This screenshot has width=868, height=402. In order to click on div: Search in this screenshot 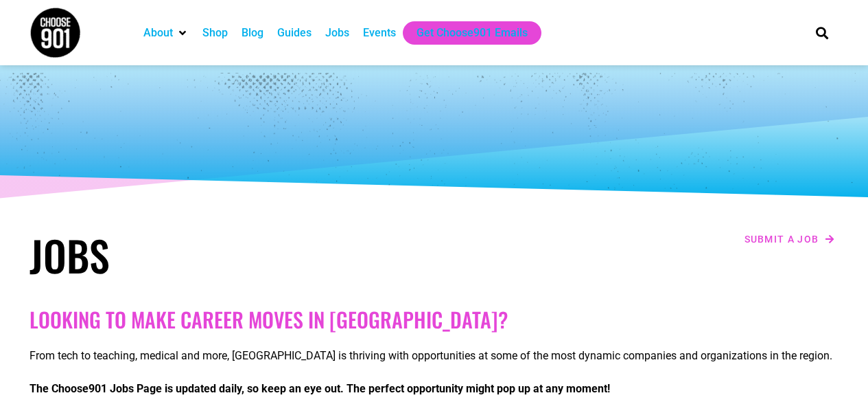, I will do `click(821, 32)`.